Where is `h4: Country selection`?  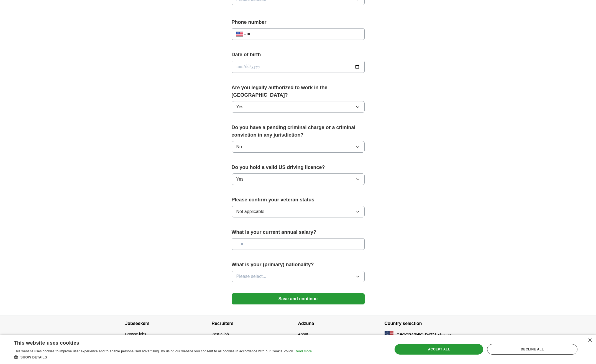
h4: Country selection is located at coordinates (427, 324).